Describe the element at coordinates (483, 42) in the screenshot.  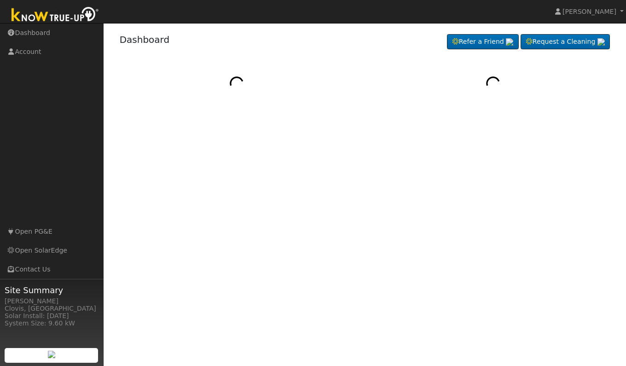
I see `a: Refer a Friend` at that location.